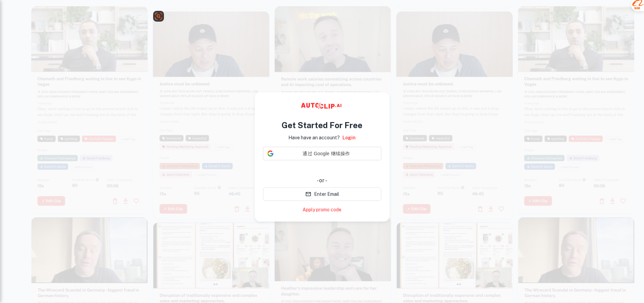 Image resolution: width=644 pixels, height=303 pixels. I want to click on div: - or -, so click(322, 180).